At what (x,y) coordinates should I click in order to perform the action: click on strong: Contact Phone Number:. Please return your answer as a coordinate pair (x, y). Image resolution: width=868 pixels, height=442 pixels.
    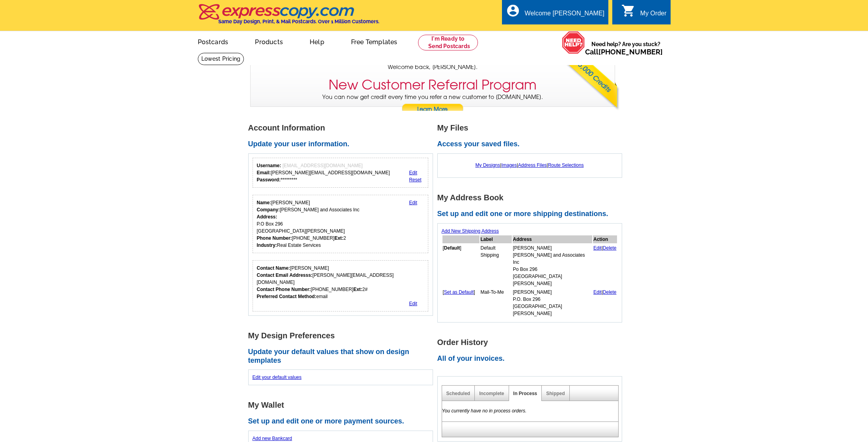
    Looking at the image, I should click on (284, 289).